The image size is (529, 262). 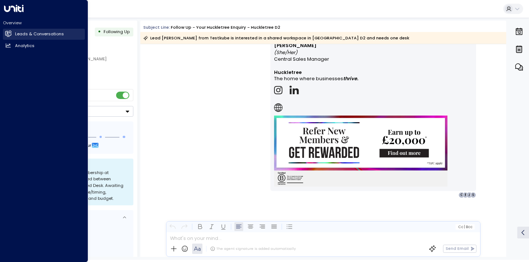 I want to click on div: C, so click(x=462, y=195).